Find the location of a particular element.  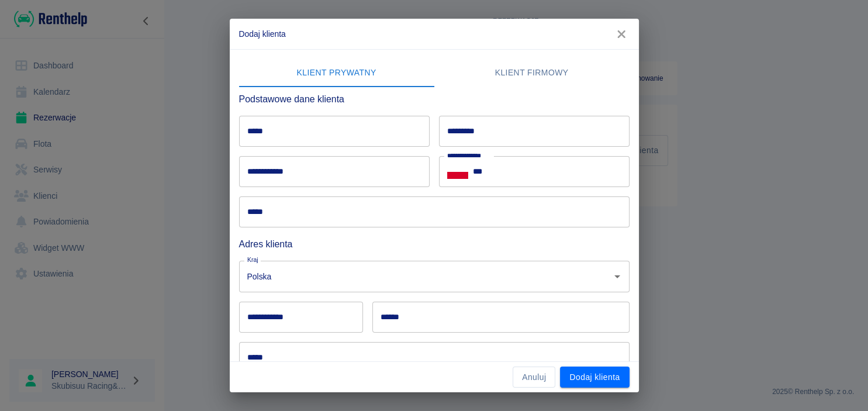

h2: Dodaj klienta is located at coordinates (434, 34).